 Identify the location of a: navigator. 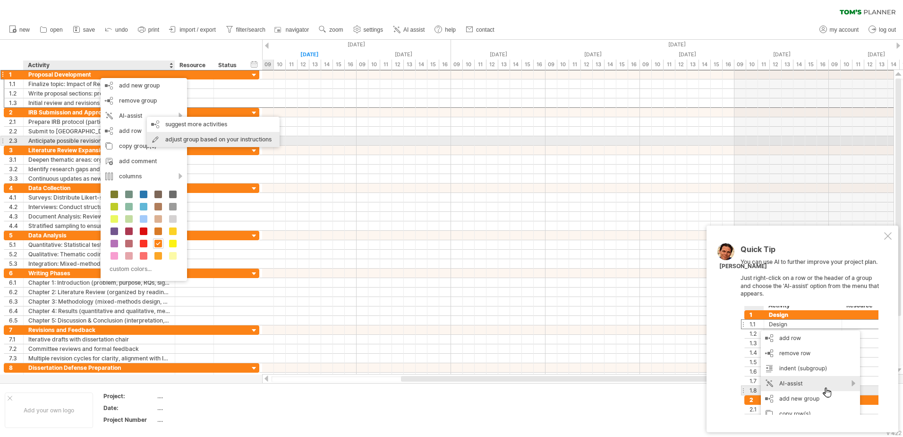
(292, 30).